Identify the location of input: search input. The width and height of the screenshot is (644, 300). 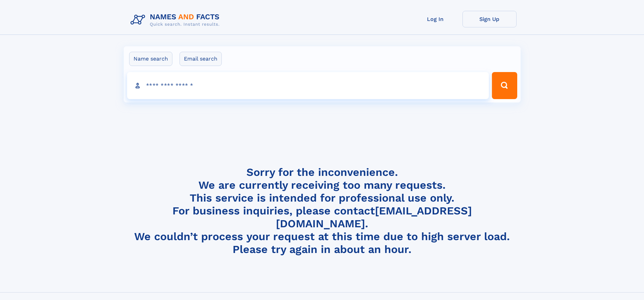
(308, 85).